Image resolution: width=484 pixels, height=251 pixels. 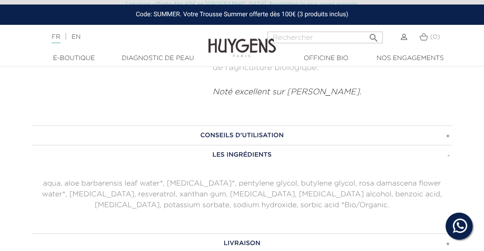 I want to click on a: CONSEILS D'UTILISATION, so click(x=242, y=135).